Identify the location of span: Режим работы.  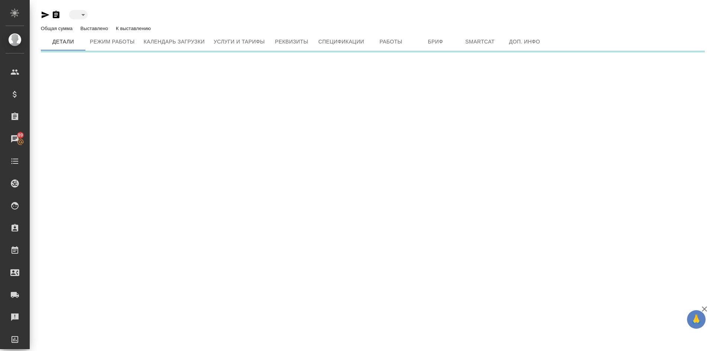
(112, 42).